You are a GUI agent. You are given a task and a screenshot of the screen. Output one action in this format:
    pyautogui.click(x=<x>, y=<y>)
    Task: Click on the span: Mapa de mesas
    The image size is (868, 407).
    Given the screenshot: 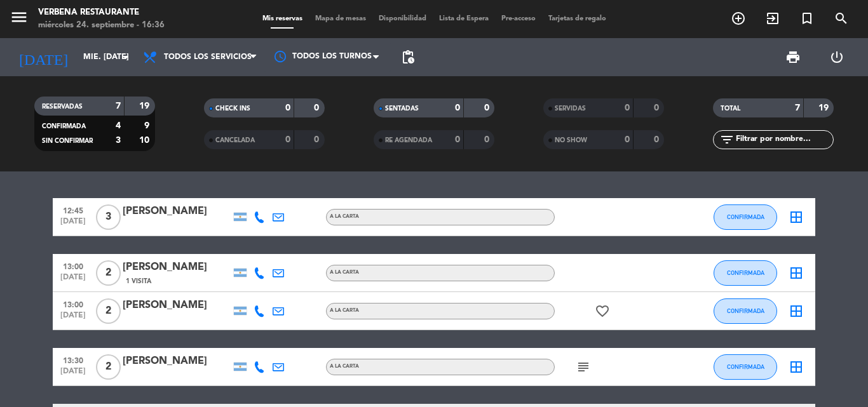 What is the action you would take?
    pyautogui.click(x=341, y=19)
    